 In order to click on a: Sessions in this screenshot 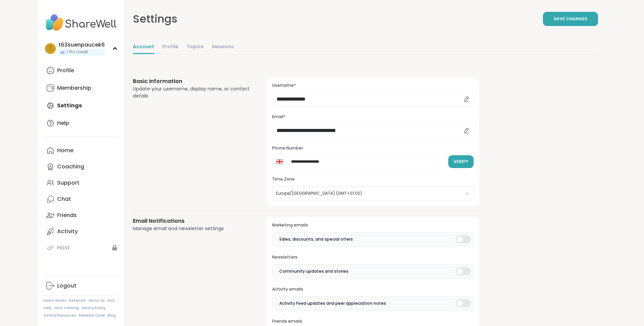, I will do `click(222, 47)`.